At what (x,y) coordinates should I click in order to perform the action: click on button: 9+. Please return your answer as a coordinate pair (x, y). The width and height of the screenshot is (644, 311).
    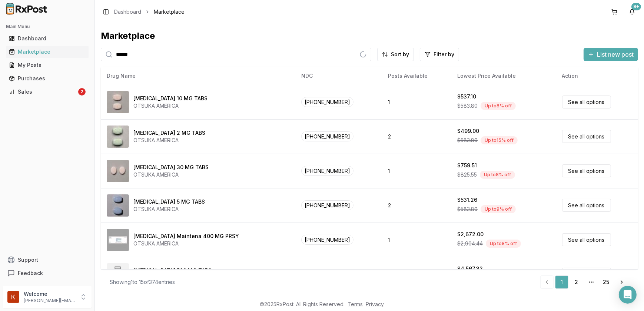
    Looking at the image, I should click on (632, 12).